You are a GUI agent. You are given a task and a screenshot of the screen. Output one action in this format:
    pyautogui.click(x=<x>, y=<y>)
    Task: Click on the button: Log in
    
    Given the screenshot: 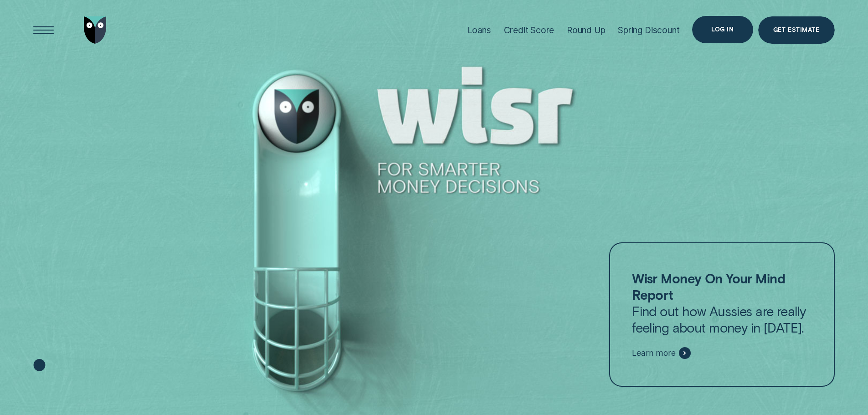 What is the action you would take?
    pyautogui.click(x=722, y=30)
    